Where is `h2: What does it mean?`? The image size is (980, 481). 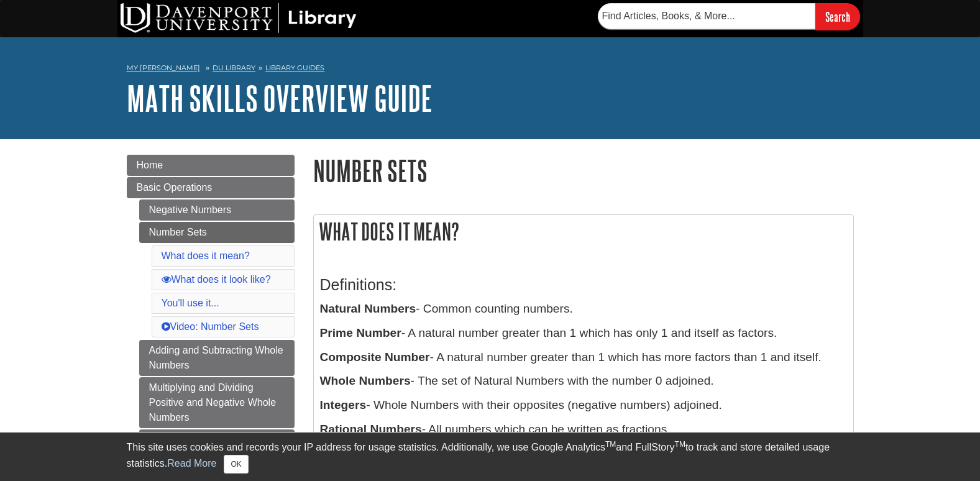
h2: What does it mean? is located at coordinates (584, 231).